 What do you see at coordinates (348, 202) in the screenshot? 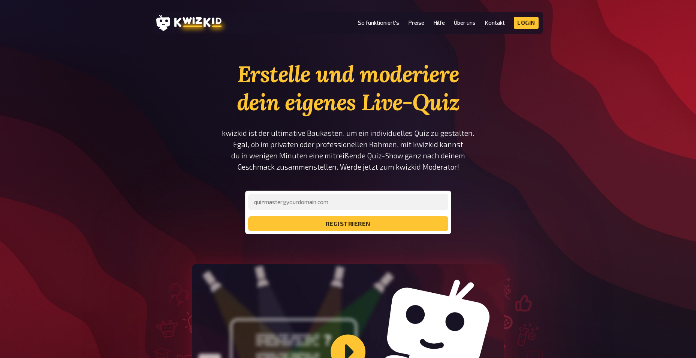
I see `input: quizmaster@yourdomain.com` at bounding box center [348, 202].